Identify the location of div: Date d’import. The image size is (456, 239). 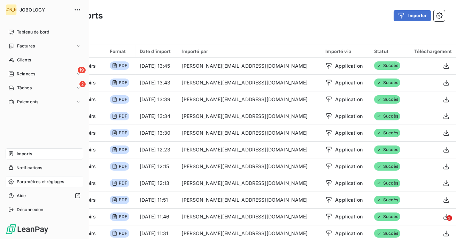
(157, 51).